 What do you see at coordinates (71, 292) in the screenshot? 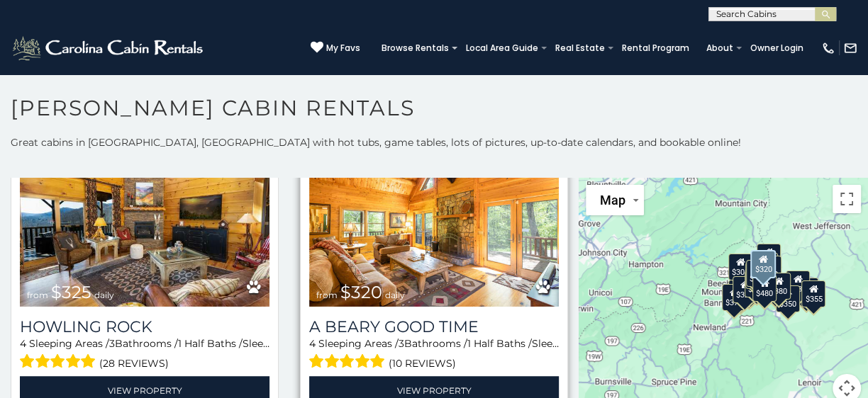
I see `span: $325` at bounding box center [71, 292].